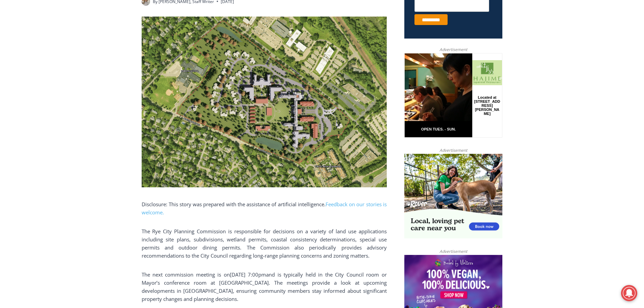 The width and height of the screenshot is (644, 308). What do you see at coordinates (264, 287) in the screenshot?
I see `p: The next commission meeting is on and is typically held in the City Council room or Mayor’s confe...` at bounding box center [264, 287].